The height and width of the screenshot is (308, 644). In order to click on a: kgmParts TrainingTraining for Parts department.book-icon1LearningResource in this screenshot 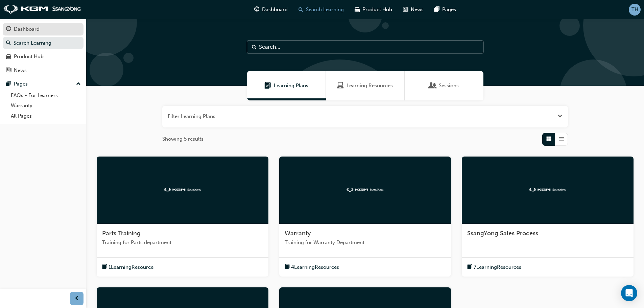, I will do `click(183, 216)`.